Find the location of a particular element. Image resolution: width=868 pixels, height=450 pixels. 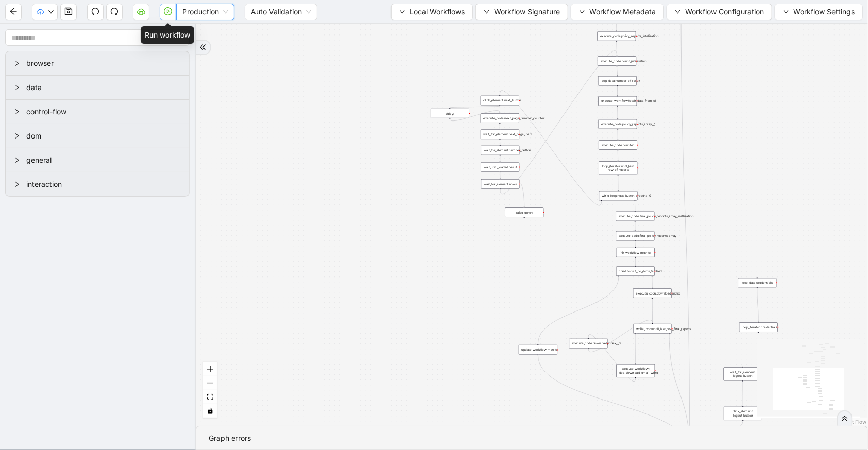

button: play-circle is located at coordinates (168, 12).